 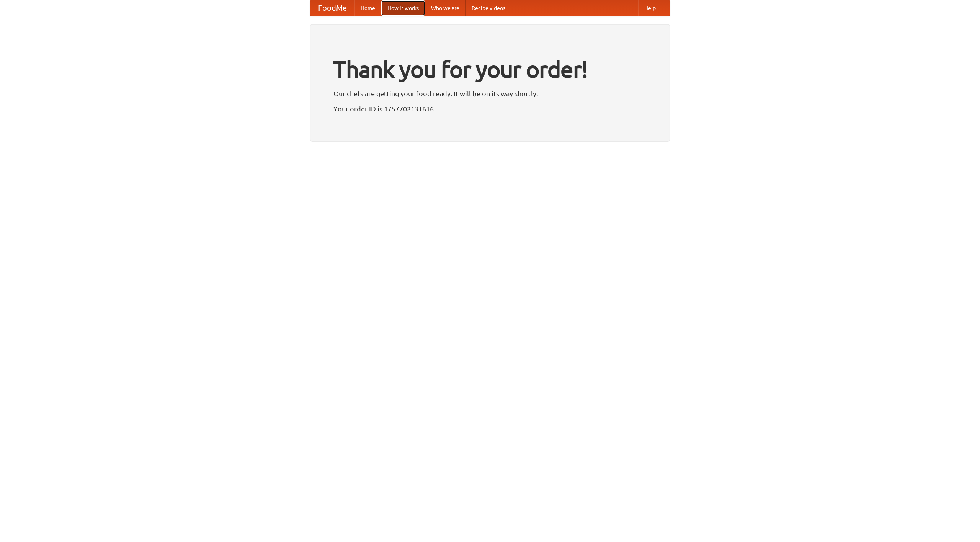 What do you see at coordinates (650, 8) in the screenshot?
I see `a: Help` at bounding box center [650, 8].